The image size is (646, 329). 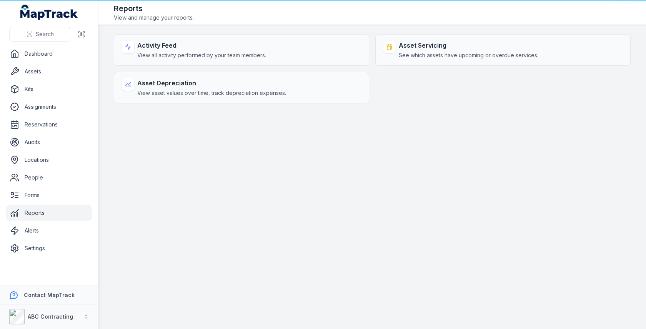 What do you see at coordinates (201, 55) in the screenshot?
I see `span: View all activity performed by your team members.` at bounding box center [201, 55].